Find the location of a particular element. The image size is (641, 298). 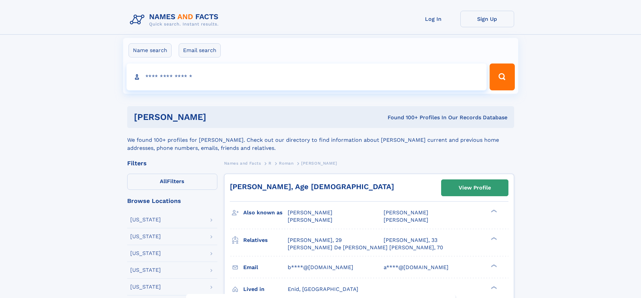

a: Roman is located at coordinates (286, 163).